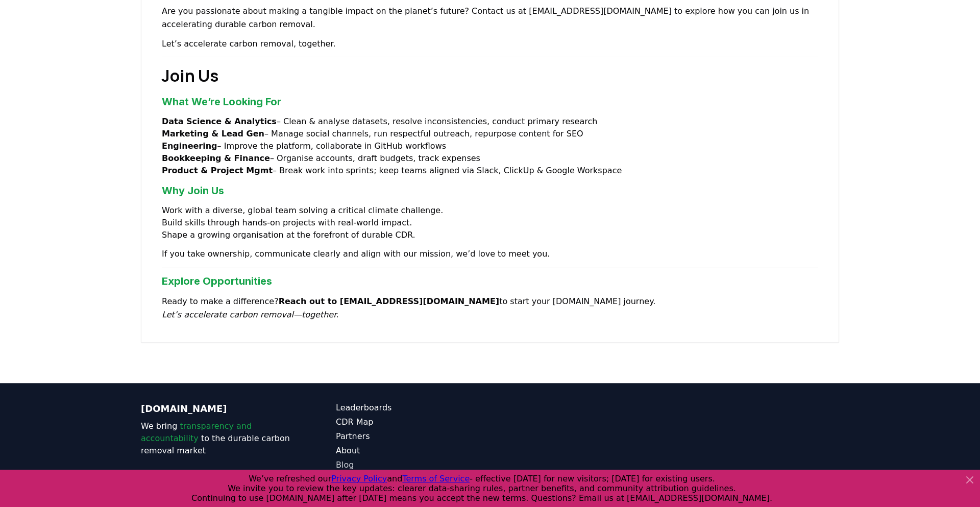  I want to click on h3: Explore Opportunities, so click(490, 281).